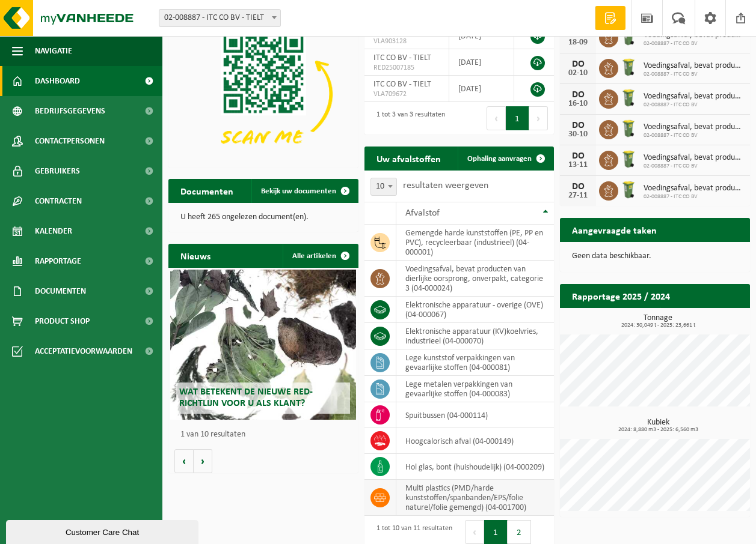  I want to click on a: Alle artikelen, so click(320, 256).